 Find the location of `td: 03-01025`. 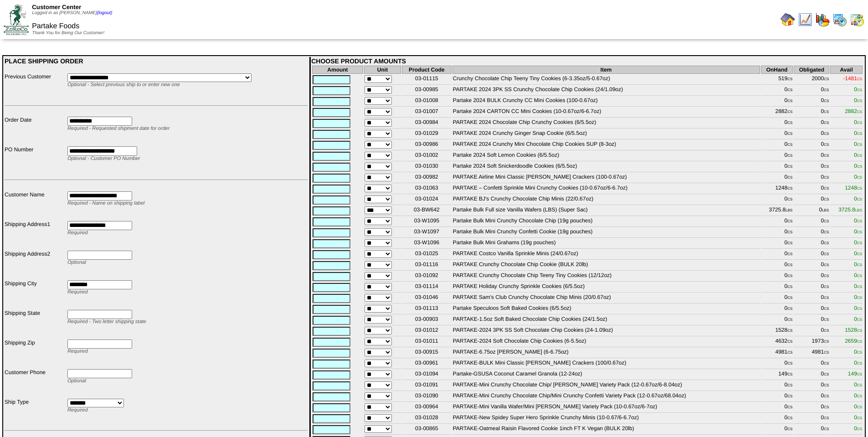

td: 03-01025 is located at coordinates (426, 255).